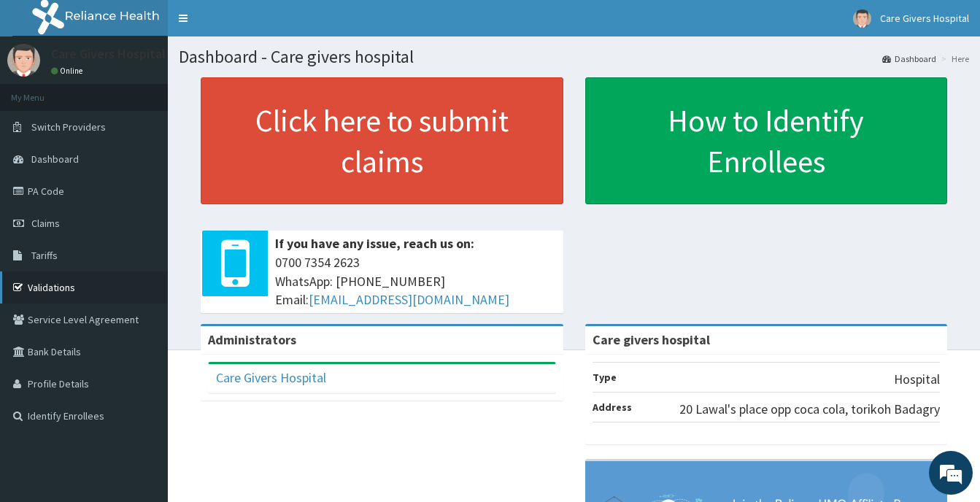 The image size is (980, 502). Describe the element at coordinates (650, 339) in the screenshot. I see `strong: Care givers hospital` at that location.